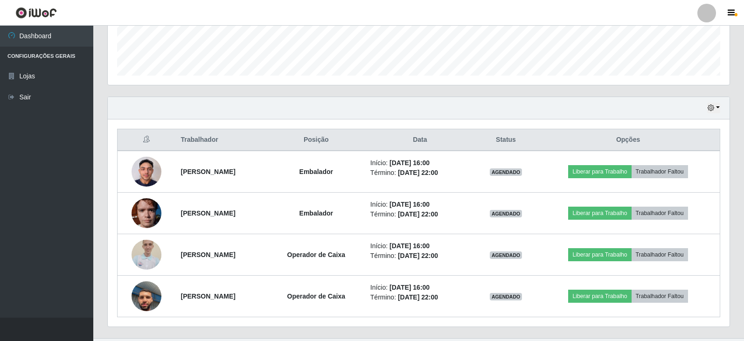 Image resolution: width=744 pixels, height=341 pixels. I want to click on th: Posição, so click(316, 140).